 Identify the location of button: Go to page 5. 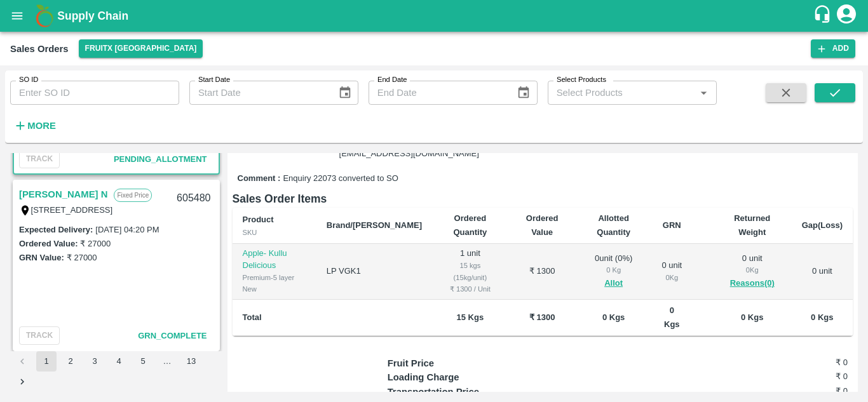
(143, 361).